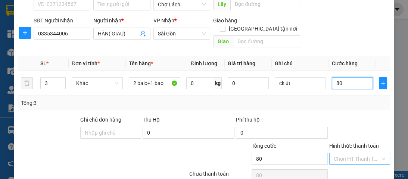  Describe the element at coordinates (345, 63) in the screenshot. I see `span: Cước hàng` at that location.